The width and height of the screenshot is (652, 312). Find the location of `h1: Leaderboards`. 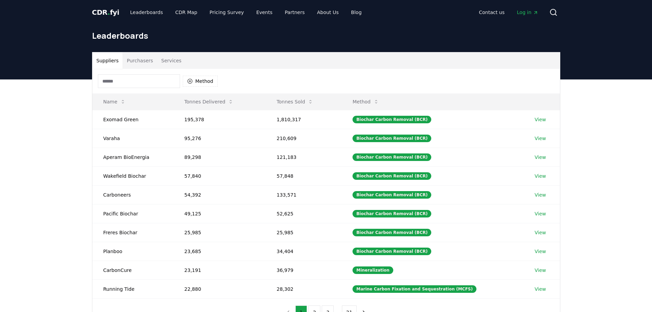

h1: Leaderboards is located at coordinates (326, 36).